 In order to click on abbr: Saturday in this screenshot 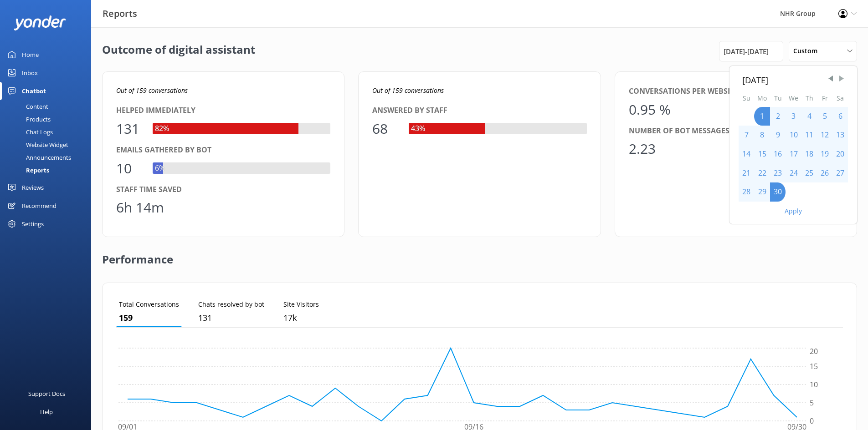, I will do `click(840, 98)`.